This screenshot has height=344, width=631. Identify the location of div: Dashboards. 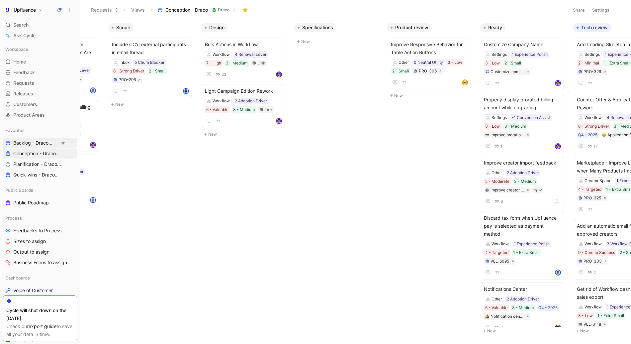
(40, 278).